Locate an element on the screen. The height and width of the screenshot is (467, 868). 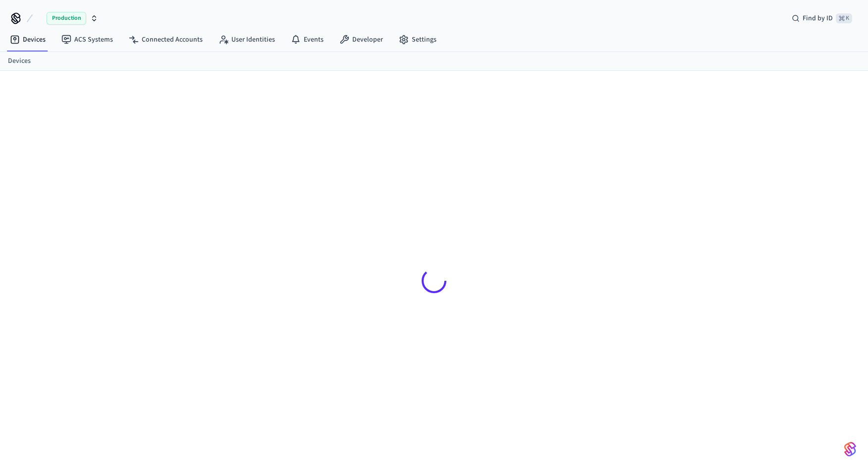
a: ACS Systems is located at coordinates (87, 39).